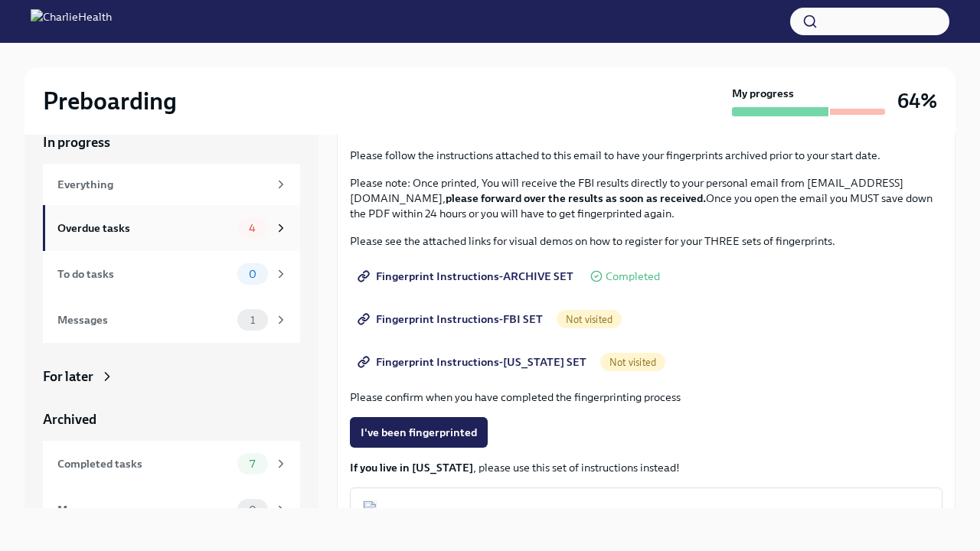 This screenshot has height=551, width=980. Describe the element at coordinates (171, 320) in the screenshot. I see `a: Messages1` at that location.